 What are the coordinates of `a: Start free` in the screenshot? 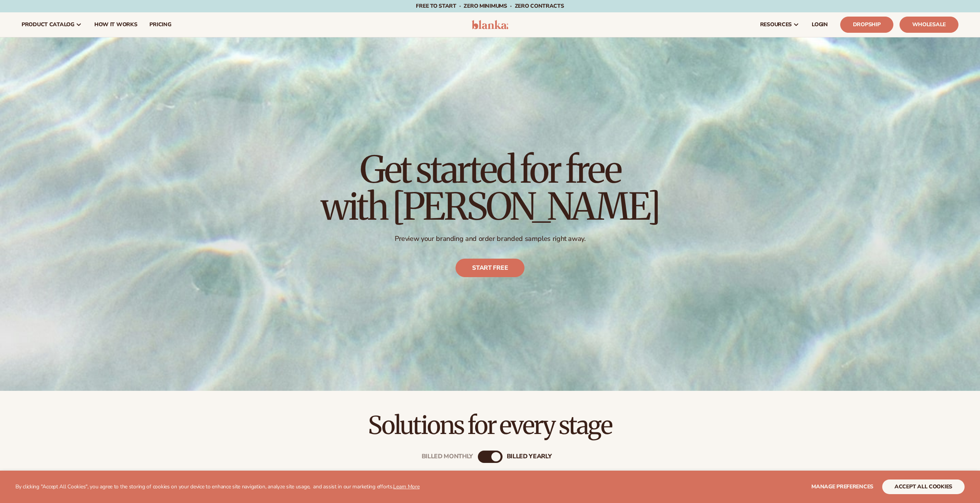 It's located at (490, 268).